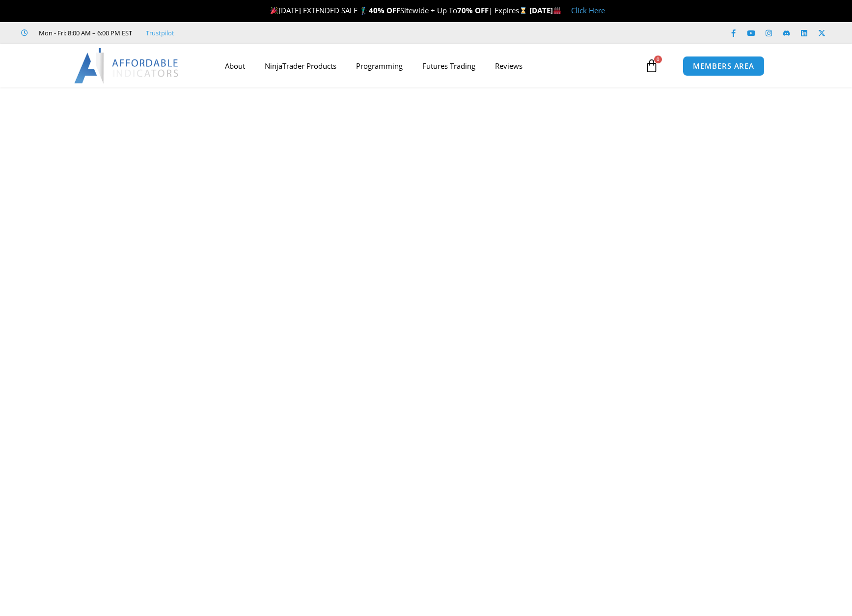 The image size is (852, 616). I want to click on span: MEMBERS AREA, so click(724, 66).